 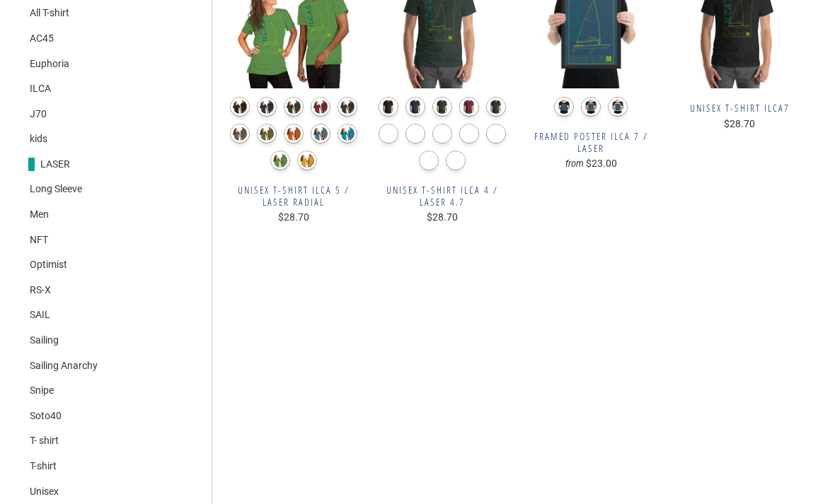 What do you see at coordinates (49, 13) in the screenshot?
I see `a: All T-shirt` at bounding box center [49, 13].